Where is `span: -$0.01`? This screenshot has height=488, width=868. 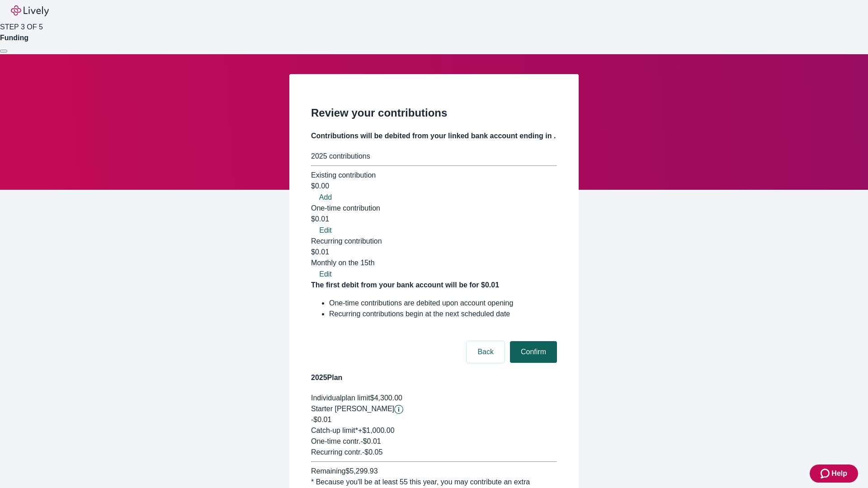 span: -$0.01 is located at coordinates (321, 419).